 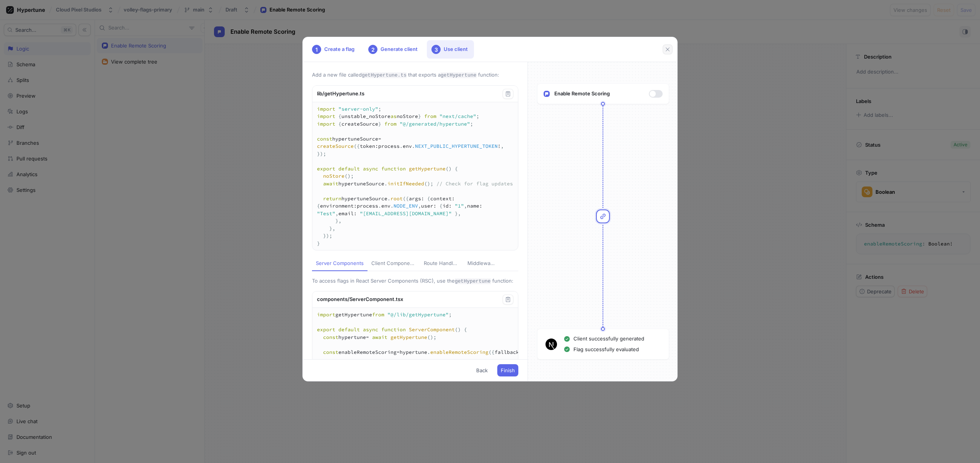 What do you see at coordinates (606, 350) in the screenshot?
I see `p: Flag successfully evaluated` at bounding box center [606, 350].